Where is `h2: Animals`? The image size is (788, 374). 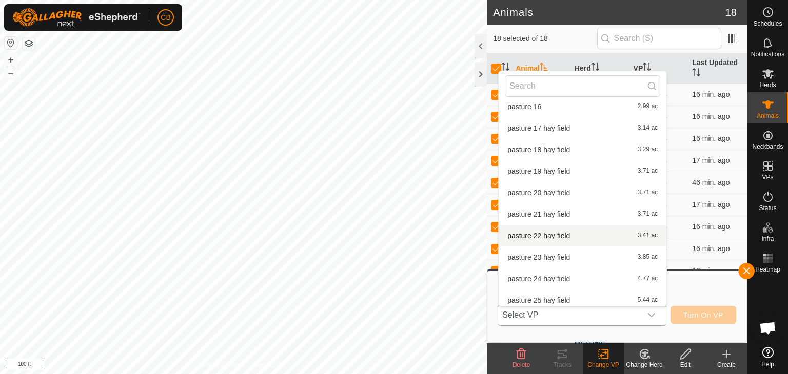 h2: Animals is located at coordinates (609, 12).